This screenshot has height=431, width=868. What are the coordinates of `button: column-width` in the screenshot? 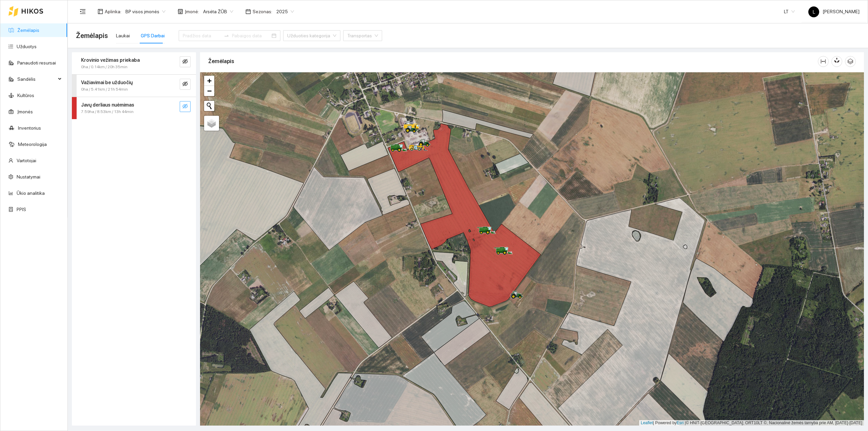 It's located at (823, 61).